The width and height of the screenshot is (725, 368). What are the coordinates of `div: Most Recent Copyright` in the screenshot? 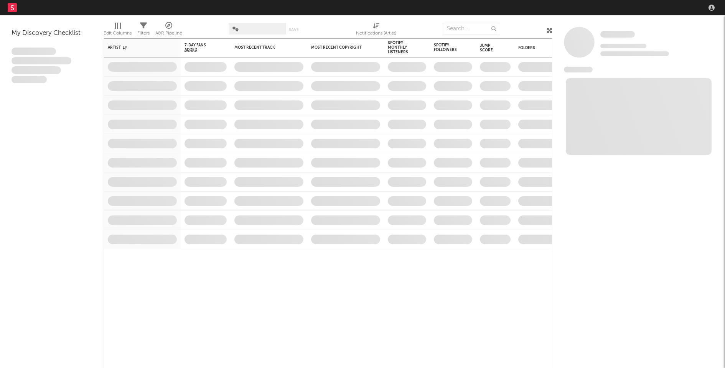 It's located at (340, 48).